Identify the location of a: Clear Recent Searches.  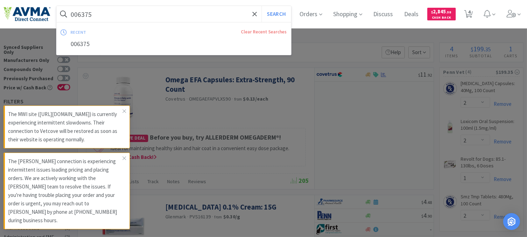
(264, 32).